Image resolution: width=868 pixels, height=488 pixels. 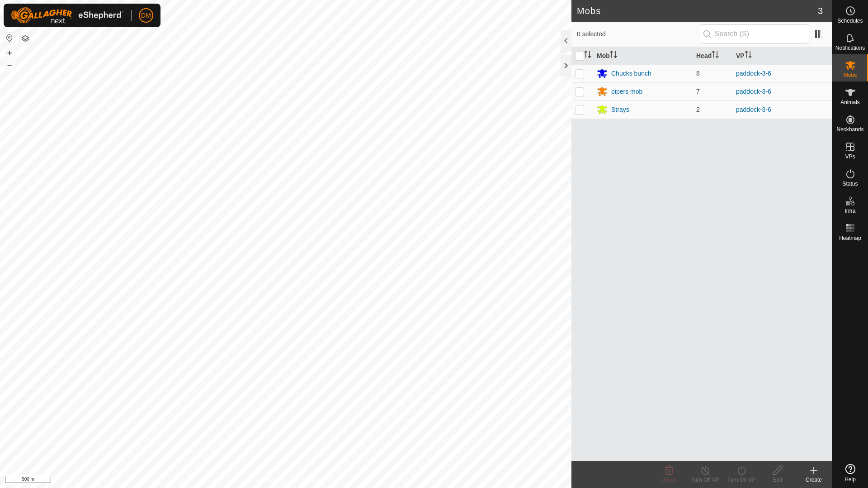 I want to click on span: Infra, so click(x=850, y=211).